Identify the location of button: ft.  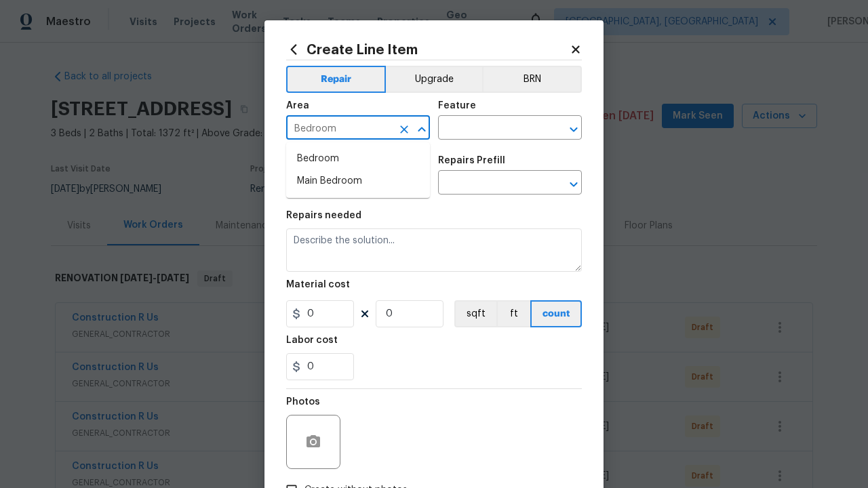
(513, 314).